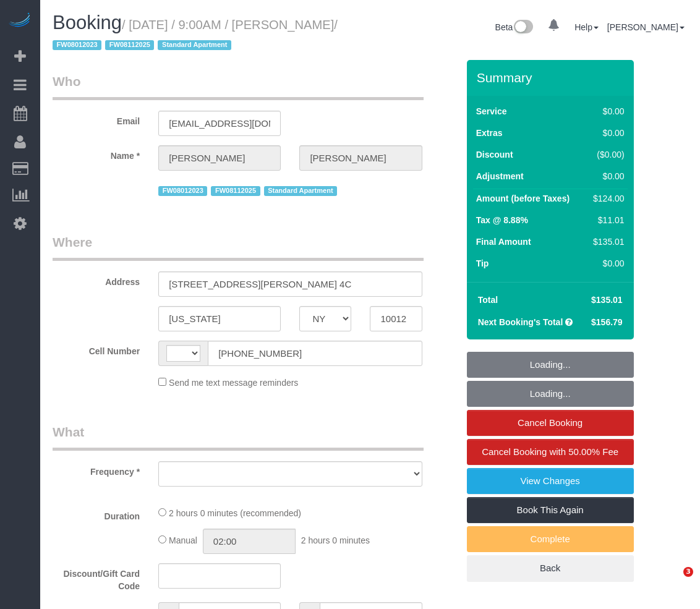 This screenshot has width=700, height=609. I want to click on a: Help, so click(586, 27).